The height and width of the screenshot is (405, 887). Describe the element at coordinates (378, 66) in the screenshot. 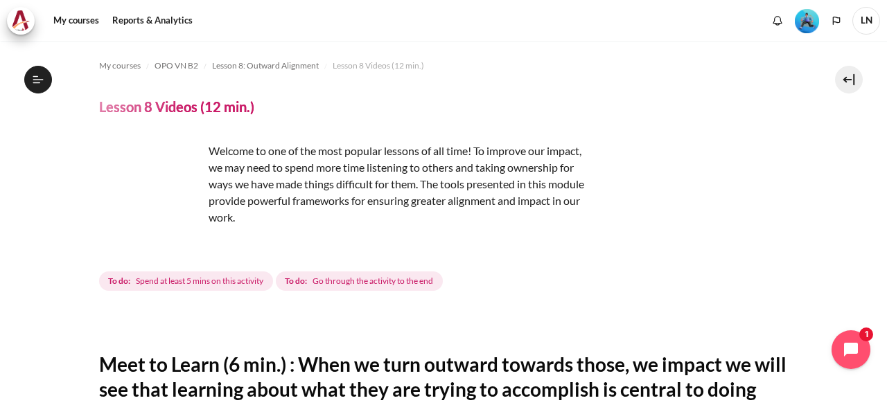

I see `a: Lesson 8 Videos (12 min.)` at that location.